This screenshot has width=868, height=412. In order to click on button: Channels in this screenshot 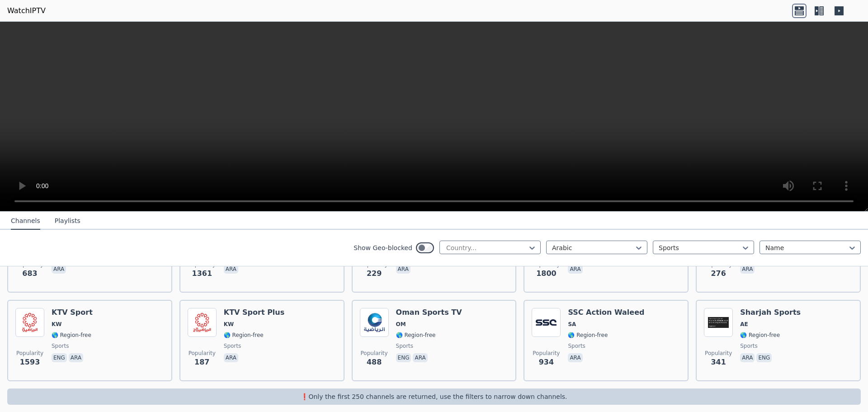, I will do `click(25, 221)`.